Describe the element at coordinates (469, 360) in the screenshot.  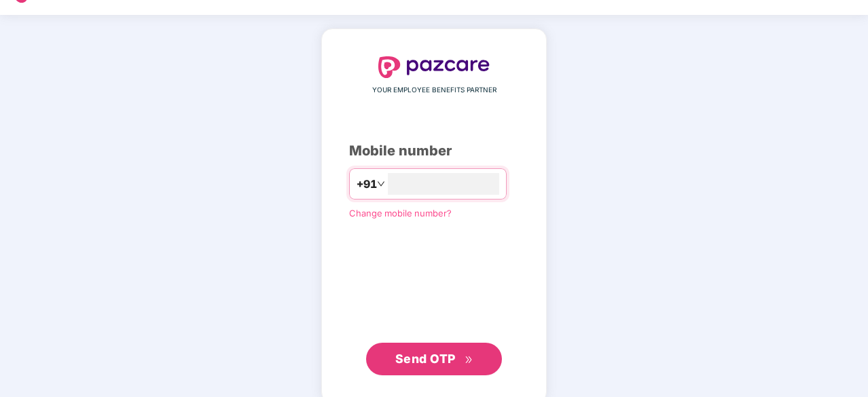
I see `span: double-right` at that location.